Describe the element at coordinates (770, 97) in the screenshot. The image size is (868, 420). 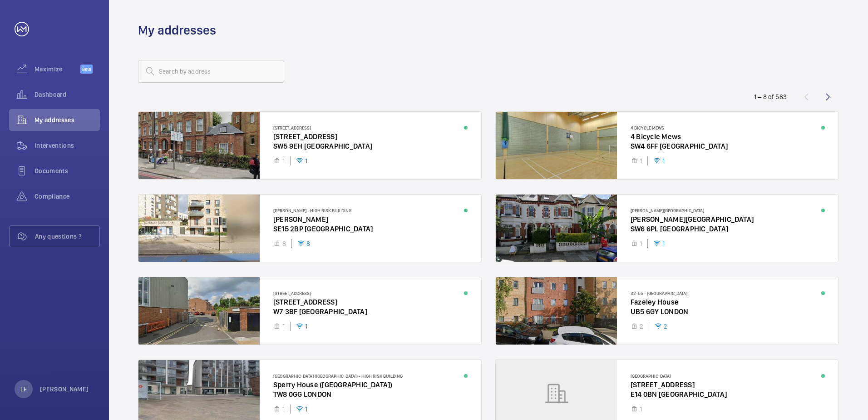
I see `div: 1 – 8 of 583` at that location.